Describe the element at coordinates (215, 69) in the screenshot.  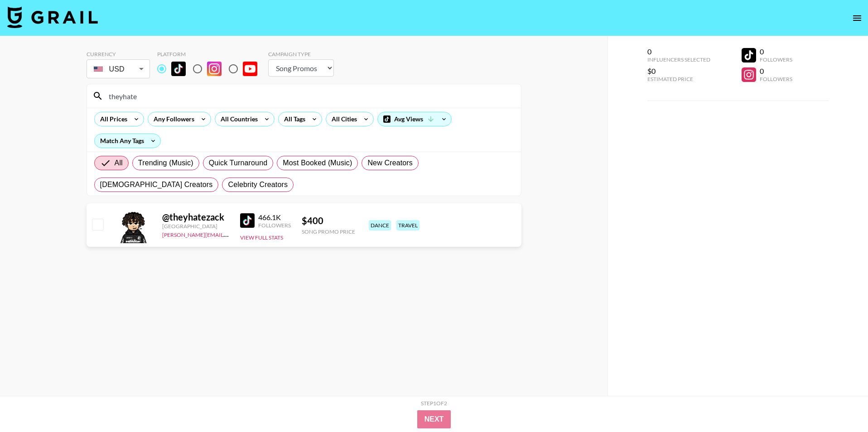
I see `img: Instagram` at that location.